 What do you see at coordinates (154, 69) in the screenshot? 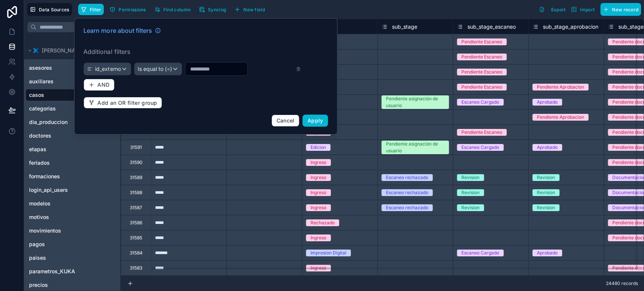
I see `span: Is equal to (=)` at bounding box center [154, 69].